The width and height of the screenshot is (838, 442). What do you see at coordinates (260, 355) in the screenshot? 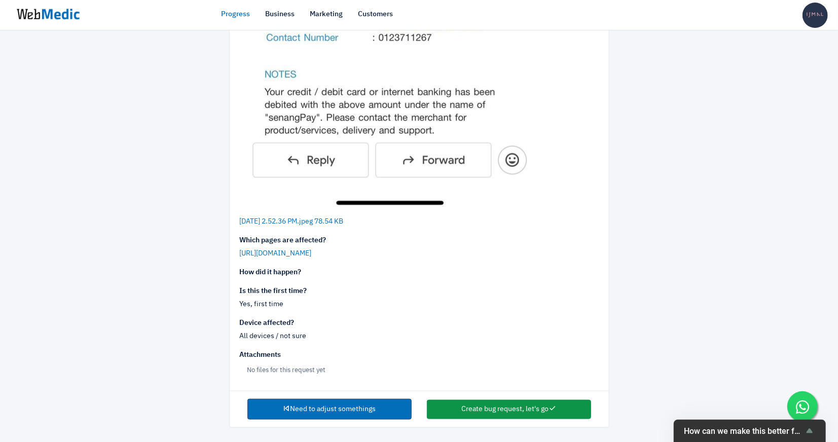
I see `strong: Attachments` at bounding box center [260, 355].